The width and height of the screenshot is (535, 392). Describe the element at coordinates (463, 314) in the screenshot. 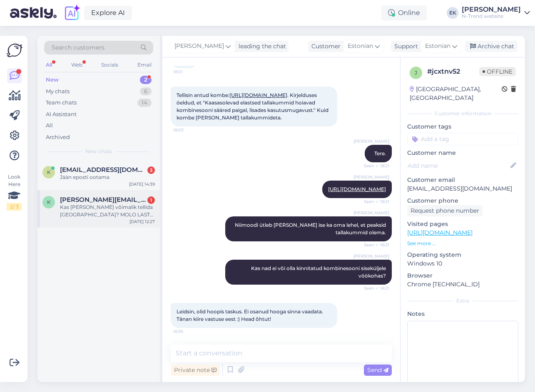

I see `p: Notes` at that location.